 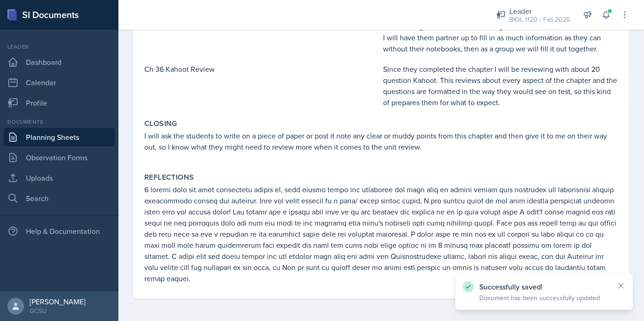 What do you see at coordinates (59, 178) in the screenshot?
I see `a: Uploads` at bounding box center [59, 178].